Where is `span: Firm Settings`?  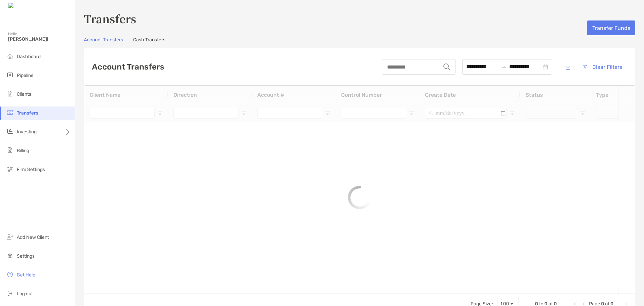
span: Firm Settings is located at coordinates (31, 169).